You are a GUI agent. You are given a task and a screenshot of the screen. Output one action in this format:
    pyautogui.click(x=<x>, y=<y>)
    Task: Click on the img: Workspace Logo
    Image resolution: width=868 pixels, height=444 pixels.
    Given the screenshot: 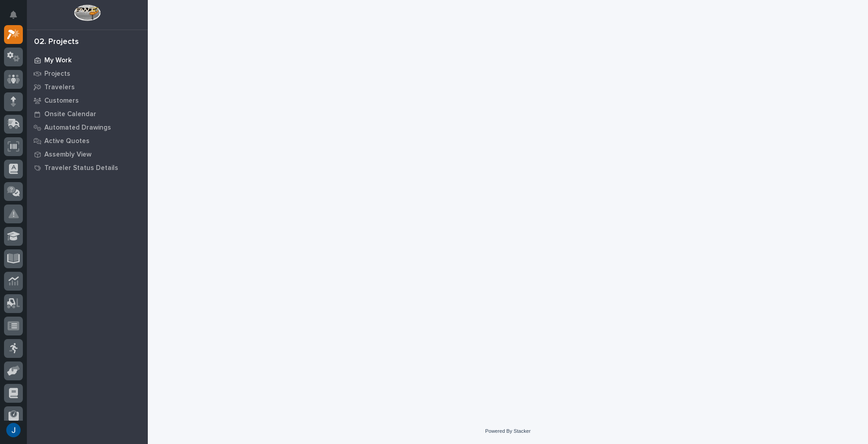 What is the action you would take?
    pyautogui.click(x=87, y=13)
    